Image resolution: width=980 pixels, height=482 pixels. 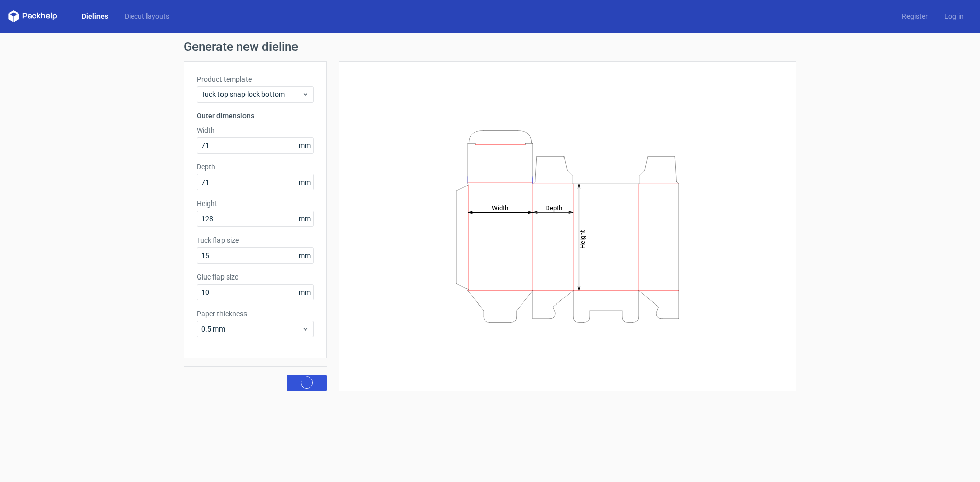 I want to click on tspan: Depth, so click(x=554, y=207).